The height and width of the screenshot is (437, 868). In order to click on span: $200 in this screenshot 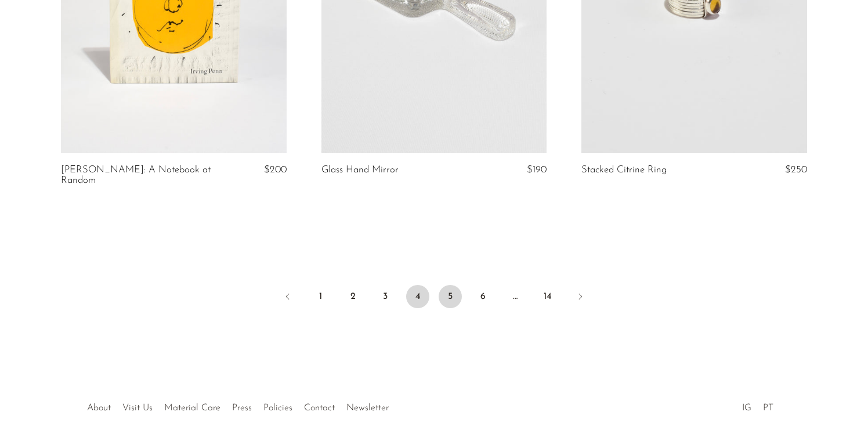, I will do `click(275, 170)`.